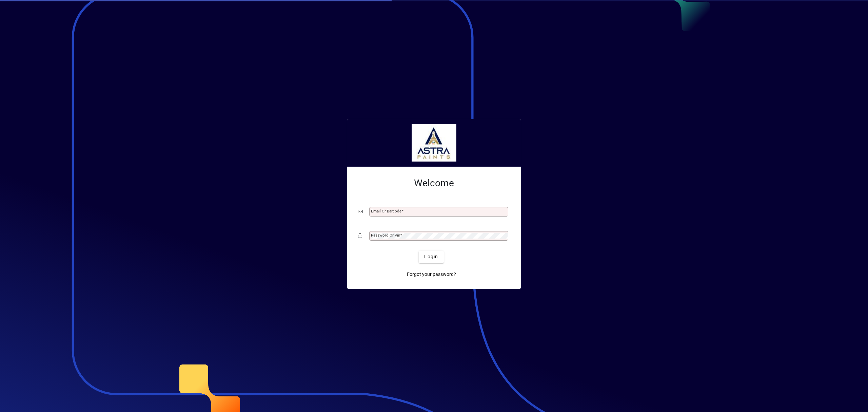 The image size is (868, 412). I want to click on span: Login, so click(431, 257).